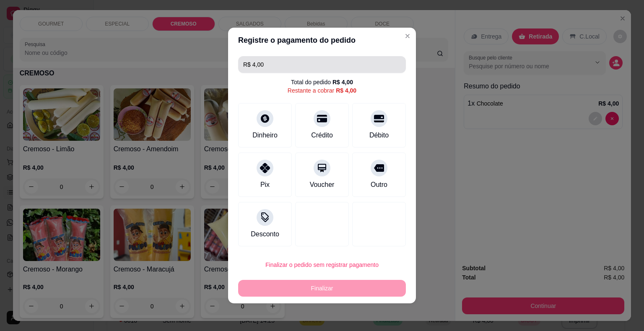  Describe the element at coordinates (379, 184) in the screenshot. I see `div: Outro` at that location.